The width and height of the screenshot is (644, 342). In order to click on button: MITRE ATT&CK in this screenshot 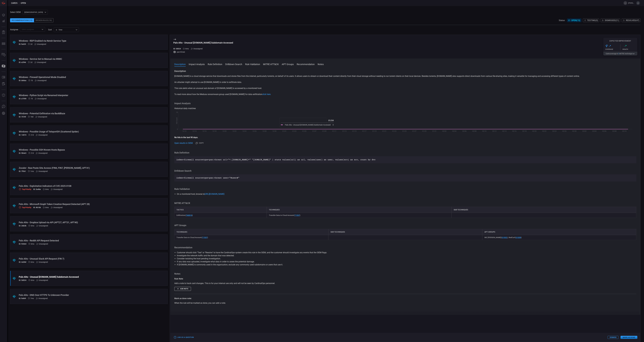, I will do `click(271, 64)`.